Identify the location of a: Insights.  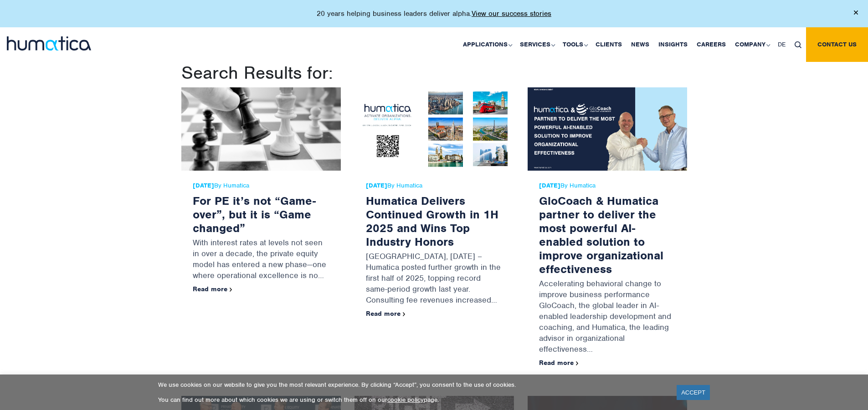
(673, 45).